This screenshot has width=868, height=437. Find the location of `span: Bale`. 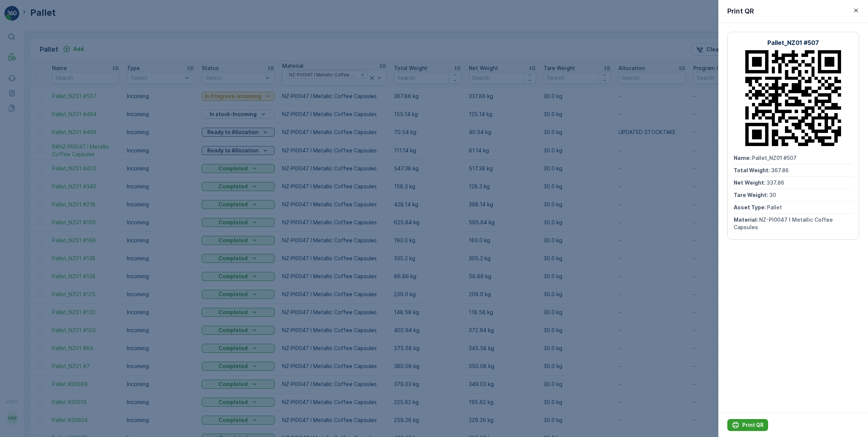

span: Bale is located at coordinates (46, 175).